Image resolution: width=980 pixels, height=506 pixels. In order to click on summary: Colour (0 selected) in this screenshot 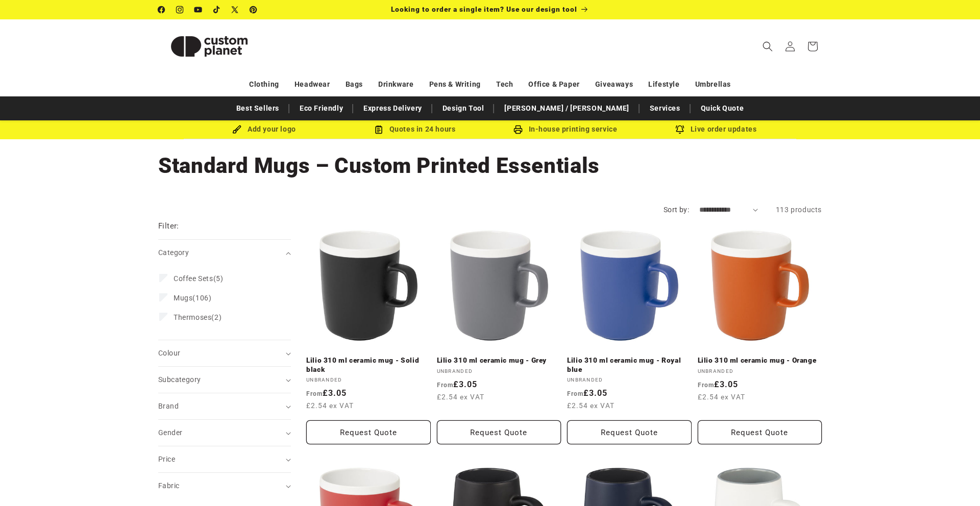, I will do `click(224, 353)`.